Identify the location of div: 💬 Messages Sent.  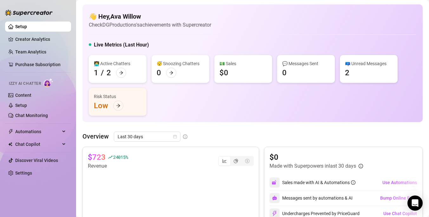
(306, 64).